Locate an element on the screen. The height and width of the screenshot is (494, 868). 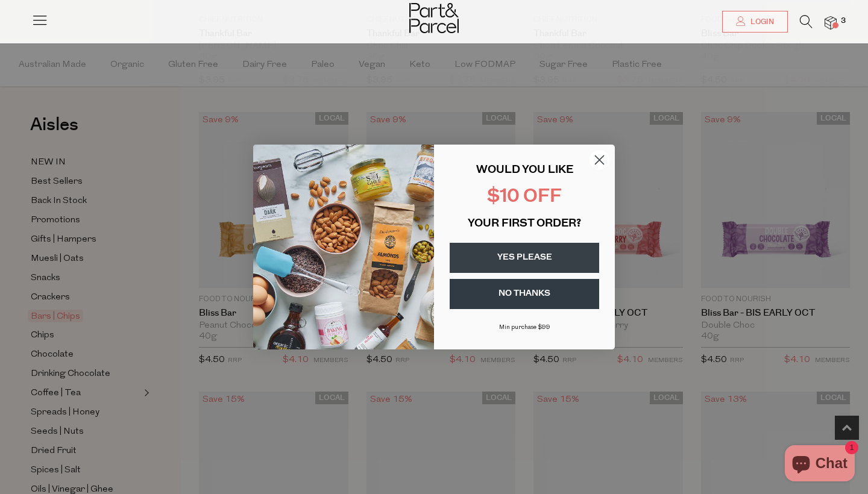
span: YOUR FIRST ORDER? is located at coordinates (524, 224).